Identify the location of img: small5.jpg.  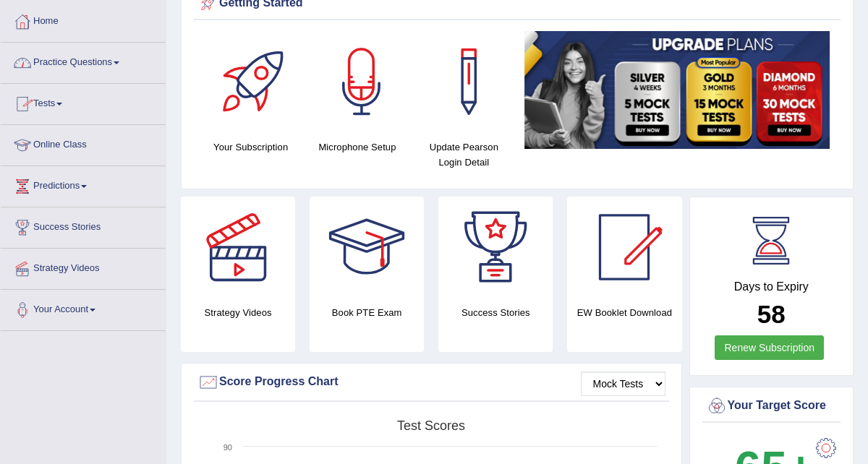
(677, 90).